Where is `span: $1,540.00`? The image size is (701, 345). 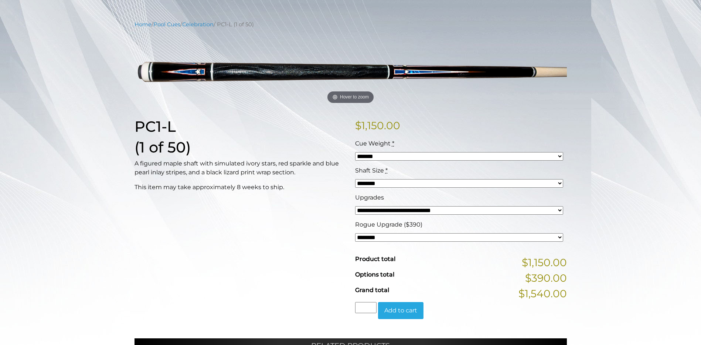
span: $1,540.00 is located at coordinates (543, 293).